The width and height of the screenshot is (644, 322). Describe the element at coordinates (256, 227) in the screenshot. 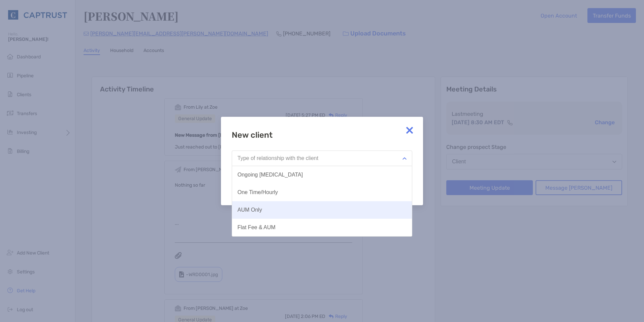

I see `div: Flat Fee & AUM` at that location.